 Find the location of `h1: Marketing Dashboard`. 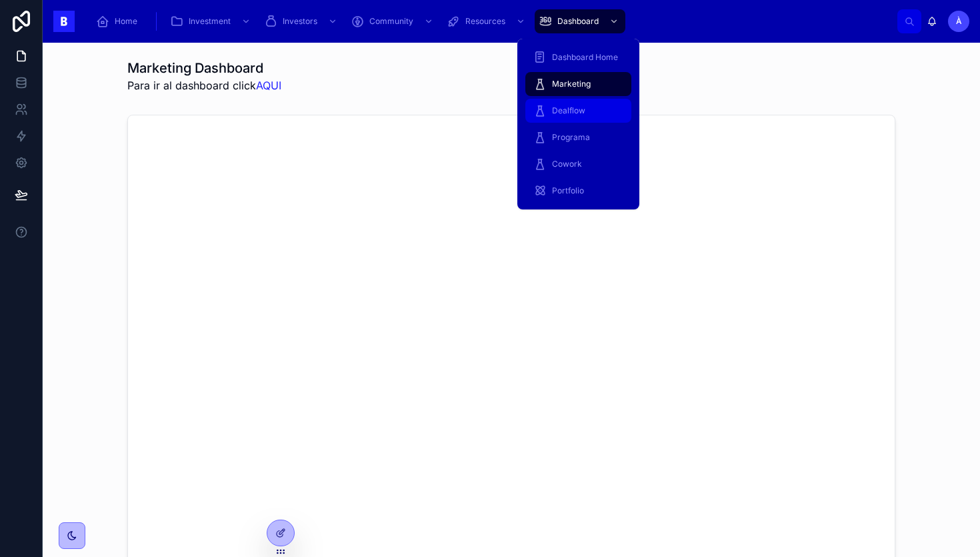

h1: Marketing Dashboard is located at coordinates (204, 68).